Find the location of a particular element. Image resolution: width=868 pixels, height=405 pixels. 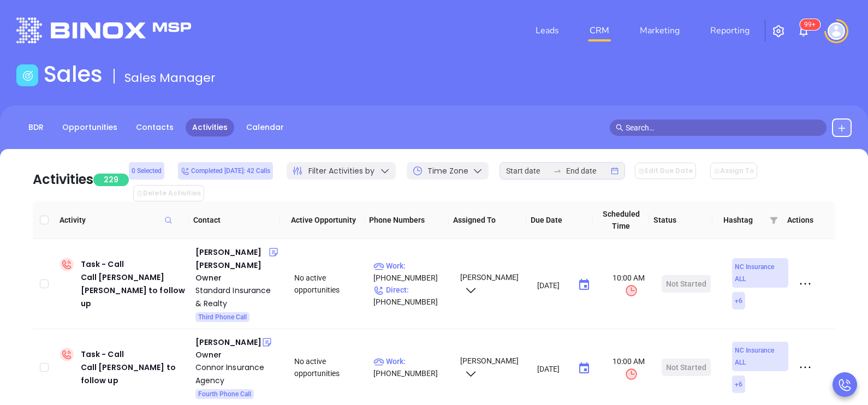

h1: Sales is located at coordinates (73, 74).